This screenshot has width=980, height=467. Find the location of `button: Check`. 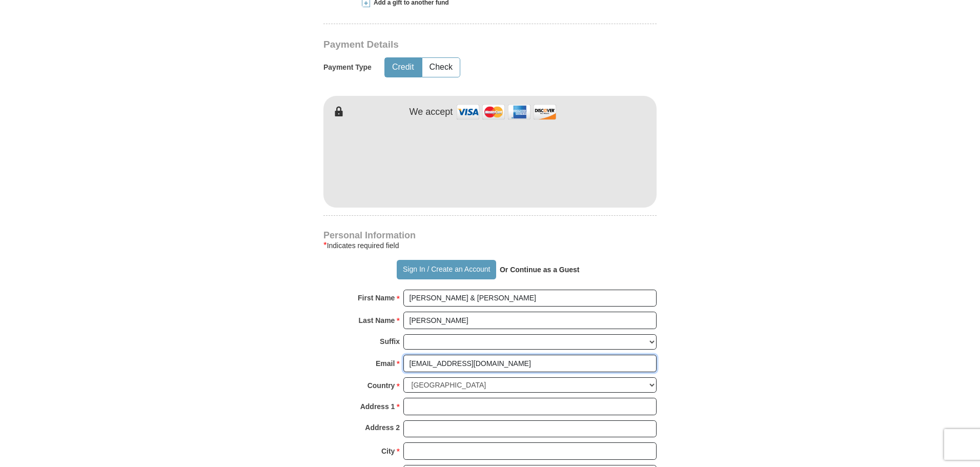

button: Check is located at coordinates (441, 67).